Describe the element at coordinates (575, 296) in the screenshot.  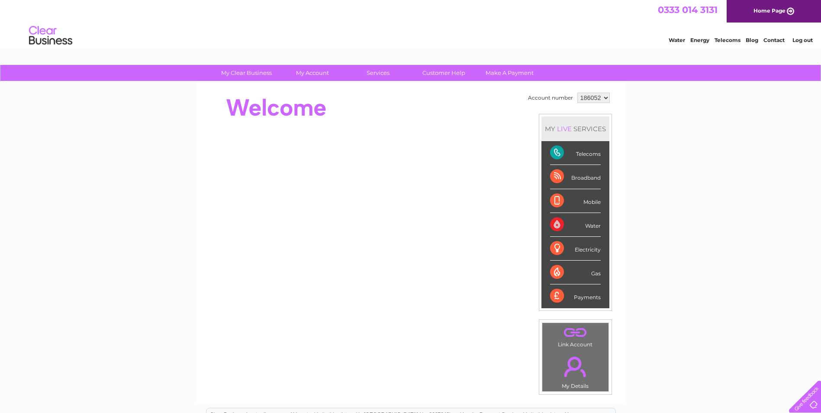
I see `div: Payments` at that location.